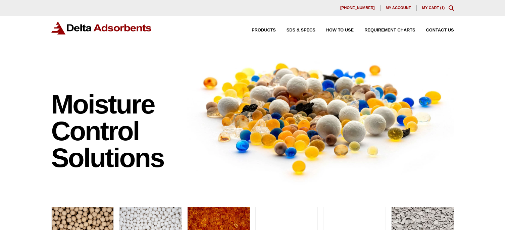 This screenshot has height=230, width=505. What do you see at coordinates (434, 30) in the screenshot?
I see `a: Contact Us` at bounding box center [434, 30].